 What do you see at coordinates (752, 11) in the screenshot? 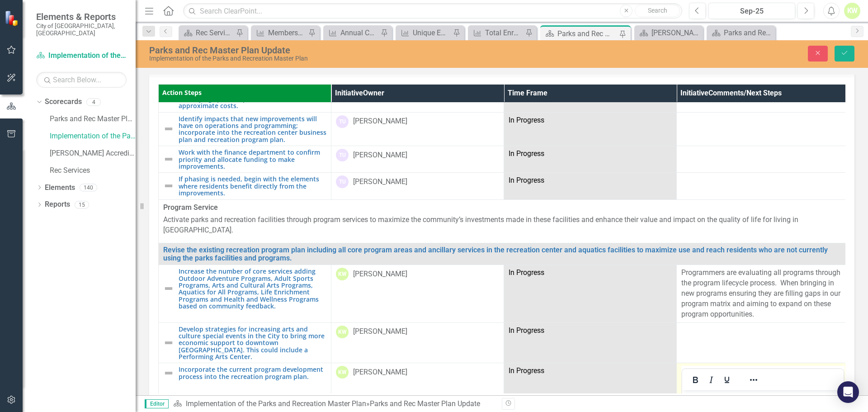
I see `button: Sep-25` at bounding box center [752, 11].